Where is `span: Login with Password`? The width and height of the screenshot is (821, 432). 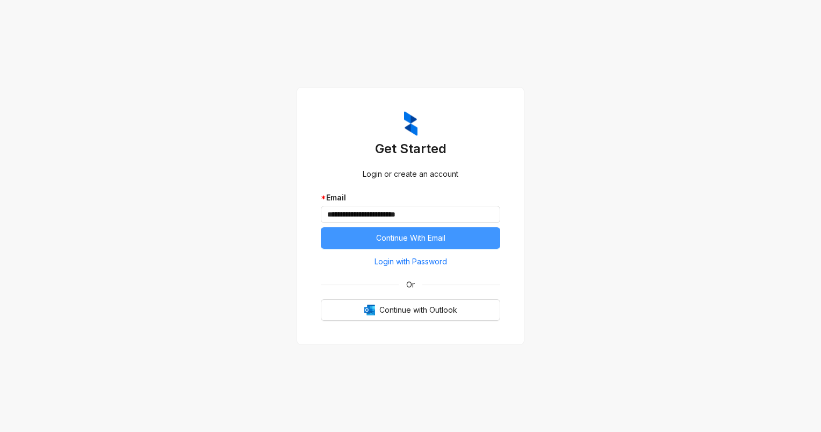
span: Login with Password is located at coordinates (410, 262).